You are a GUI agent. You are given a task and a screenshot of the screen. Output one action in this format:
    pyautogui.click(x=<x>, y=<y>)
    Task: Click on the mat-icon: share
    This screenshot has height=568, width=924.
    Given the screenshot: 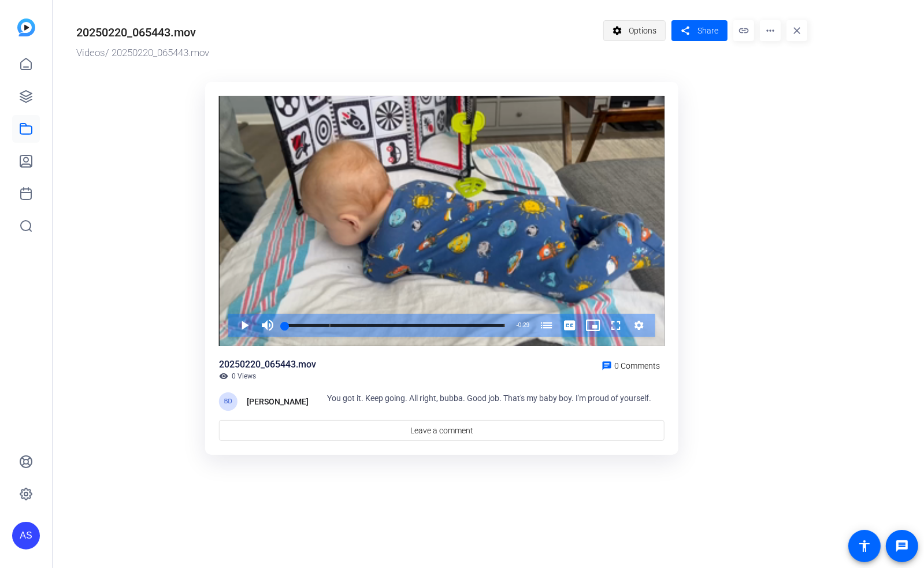 What is the action you would take?
    pyautogui.click(x=685, y=31)
    